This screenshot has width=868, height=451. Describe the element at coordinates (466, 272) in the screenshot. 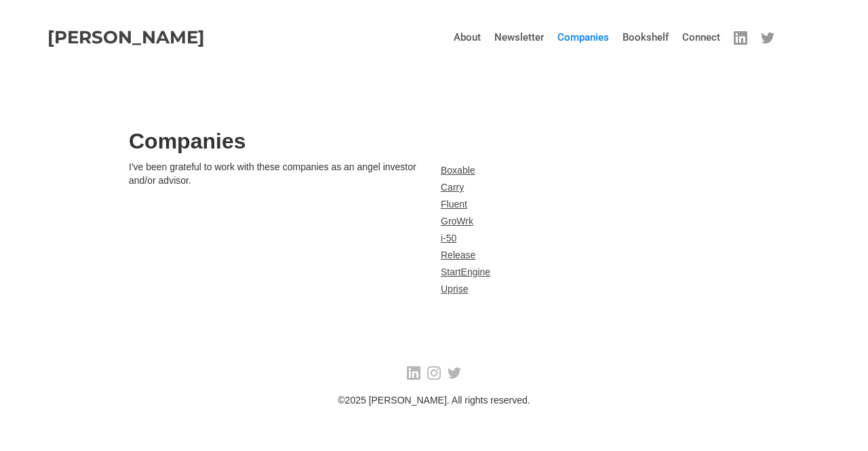

I see `a: StartEngine` at that location.